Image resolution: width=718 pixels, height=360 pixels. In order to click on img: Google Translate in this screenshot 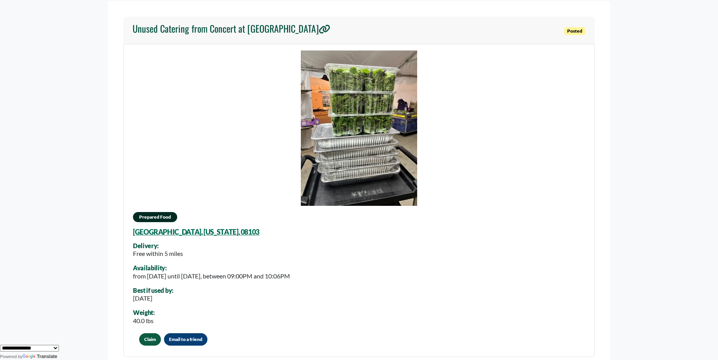, I will do `click(29, 356)`.